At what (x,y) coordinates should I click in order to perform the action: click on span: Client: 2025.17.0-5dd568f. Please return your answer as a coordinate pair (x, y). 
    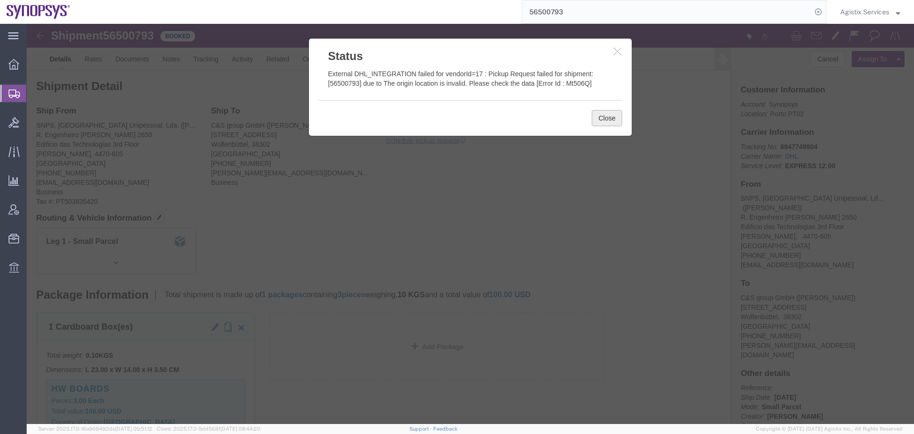
    Looking at the image, I should click on (209, 428).